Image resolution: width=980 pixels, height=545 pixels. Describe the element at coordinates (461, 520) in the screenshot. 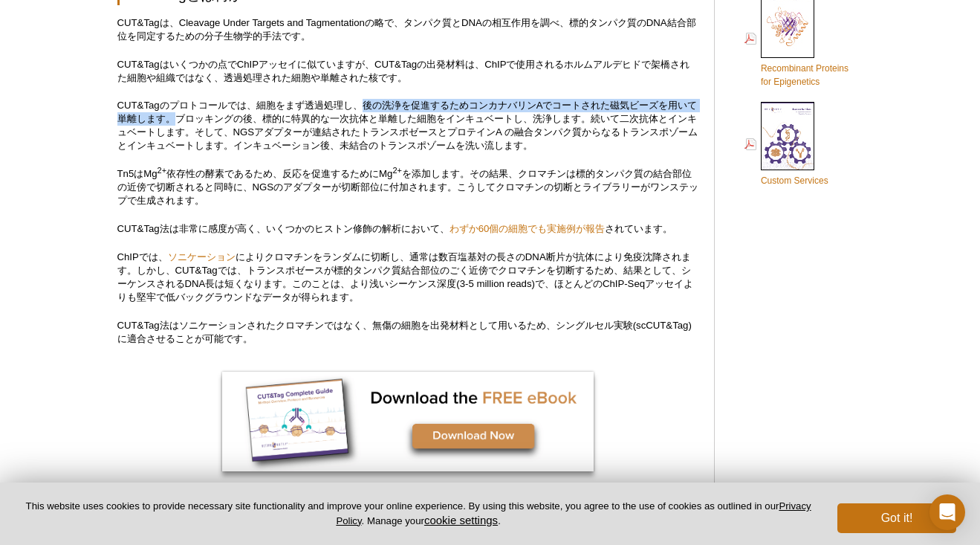

I see `button: cookie settings` at that location.